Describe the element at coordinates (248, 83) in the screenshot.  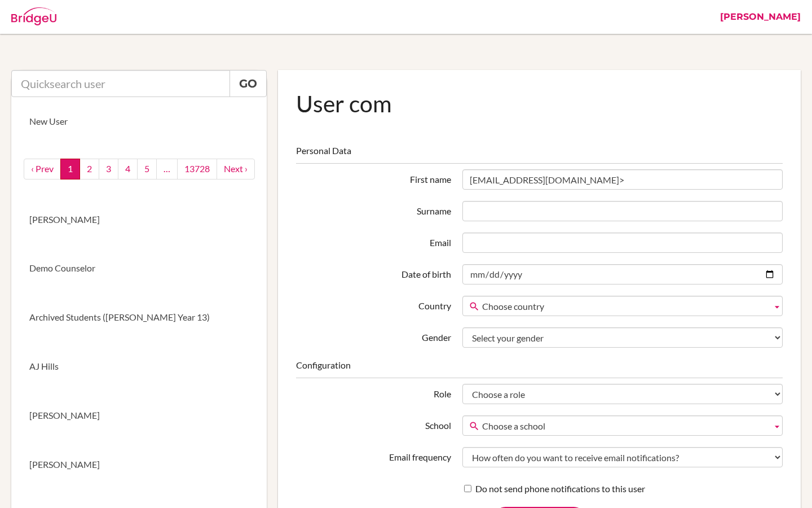
I see `a: Go` at that location.